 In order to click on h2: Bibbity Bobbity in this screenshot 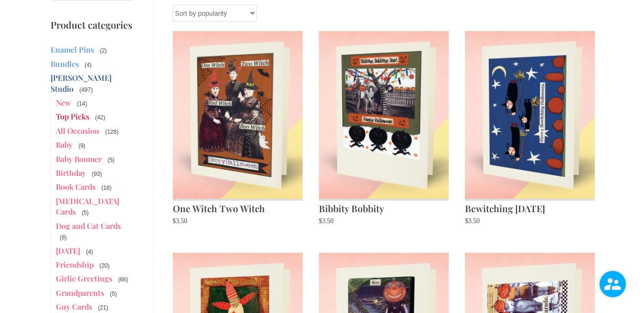, I will do `click(384, 207)`.